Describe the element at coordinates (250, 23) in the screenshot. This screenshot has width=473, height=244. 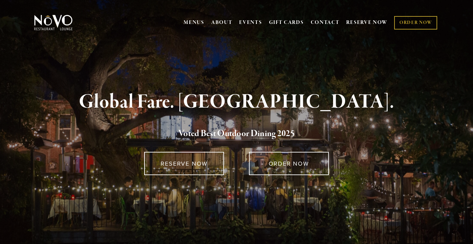
I see `a: EVENTS` at that location.